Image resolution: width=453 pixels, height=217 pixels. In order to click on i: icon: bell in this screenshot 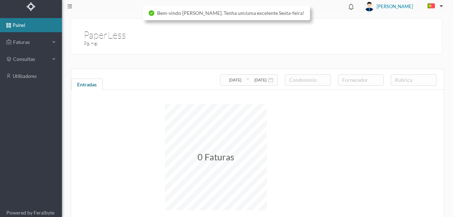, I will do `click(351, 7)`.